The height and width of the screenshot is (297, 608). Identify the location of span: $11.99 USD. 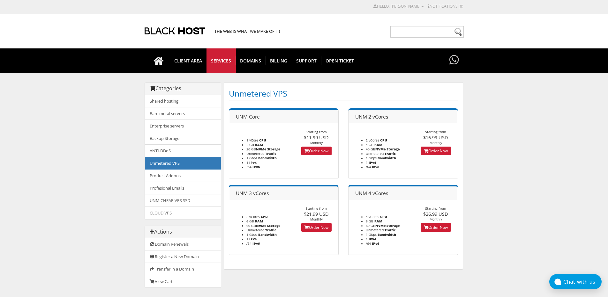
(316, 137).